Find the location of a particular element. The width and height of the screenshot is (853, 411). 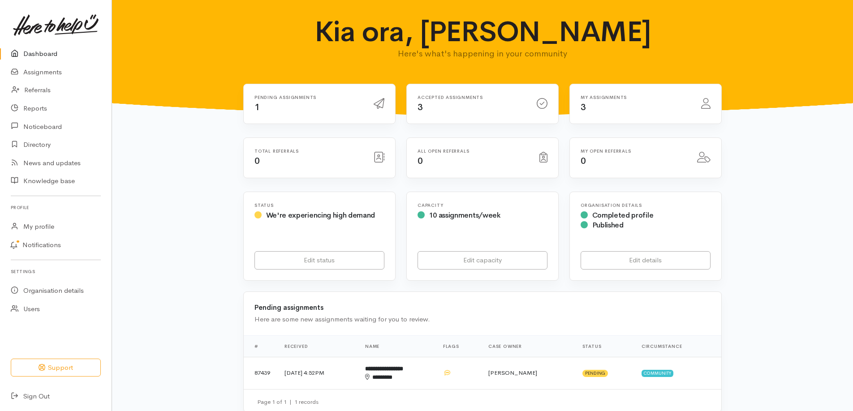

h6: Accepted assignments is located at coordinates (472, 97).